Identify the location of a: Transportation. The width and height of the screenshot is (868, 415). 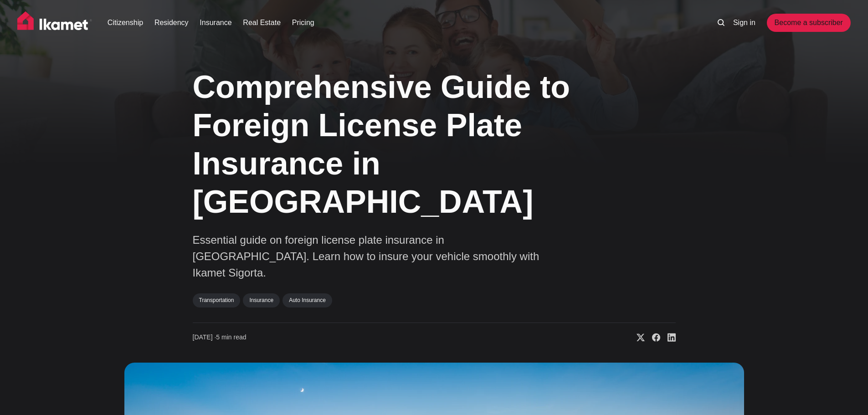
(216, 300).